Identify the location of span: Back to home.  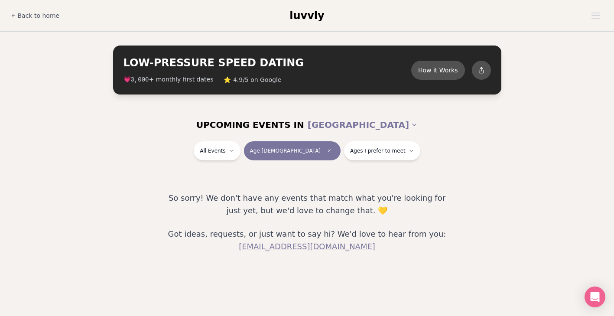
(39, 16).